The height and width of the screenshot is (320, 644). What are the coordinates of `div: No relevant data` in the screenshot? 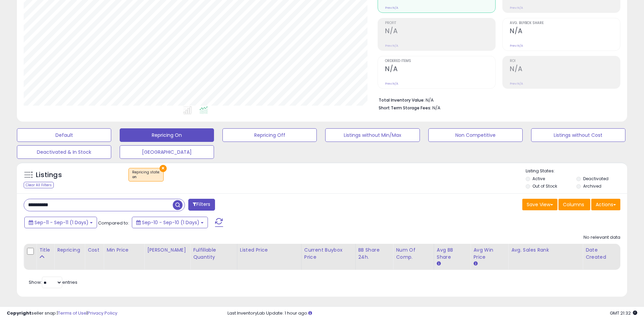 It's located at (602, 237).